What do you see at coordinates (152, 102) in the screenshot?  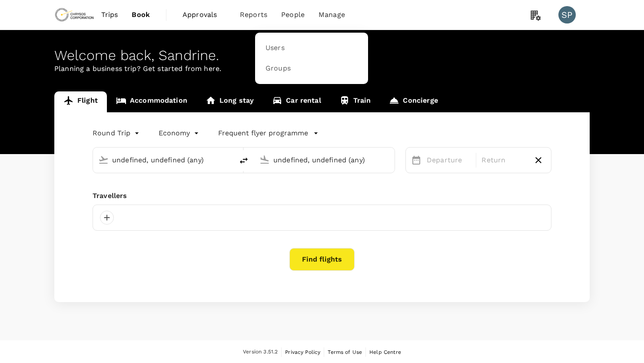 I see `a: Accommodation` at bounding box center [152, 102].